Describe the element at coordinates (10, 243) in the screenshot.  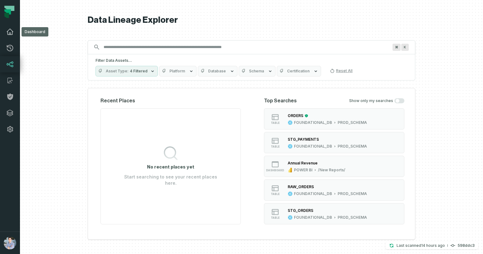
I see `img: avatar of Alon Nafta` at that location.